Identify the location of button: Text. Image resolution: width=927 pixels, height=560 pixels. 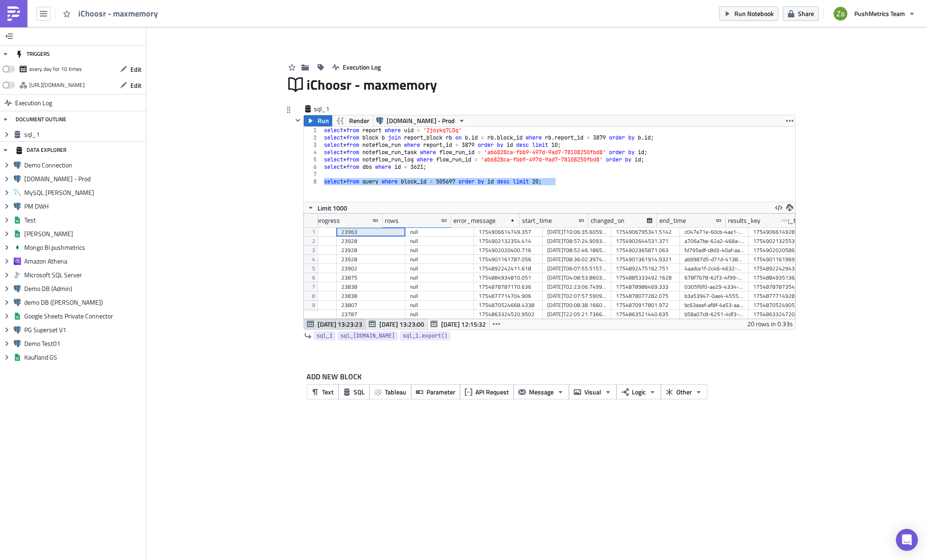
(323, 391).